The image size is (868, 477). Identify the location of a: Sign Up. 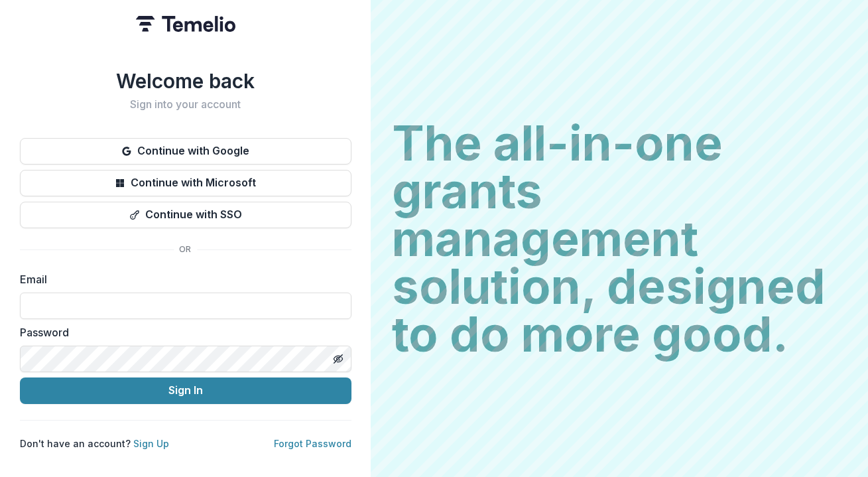
(151, 443).